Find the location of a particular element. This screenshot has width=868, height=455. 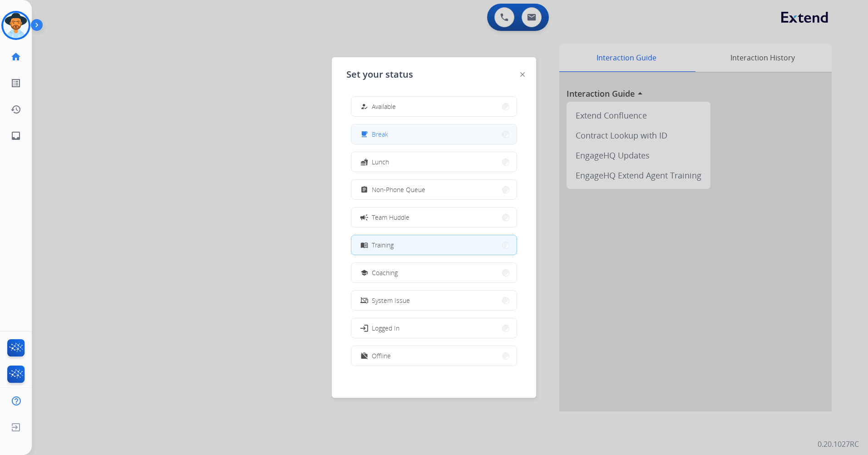

p: 0.20.1027RC is located at coordinates (838, 444).